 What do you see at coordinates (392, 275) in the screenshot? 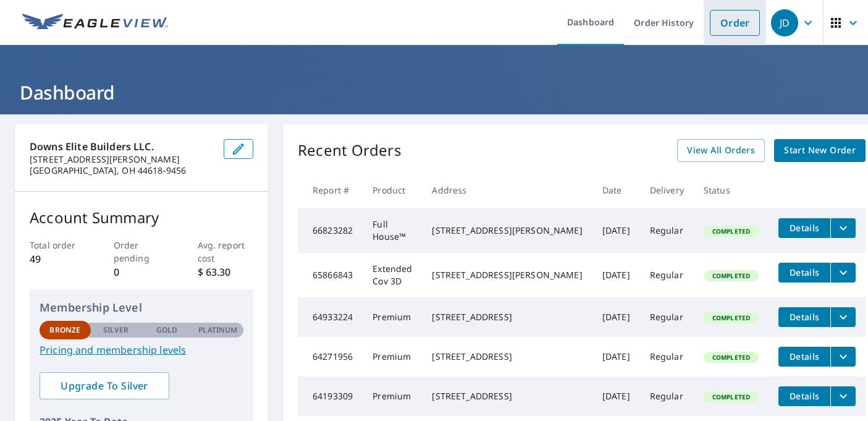
I see `td: Extended Cov 3D` at bounding box center [392, 275].